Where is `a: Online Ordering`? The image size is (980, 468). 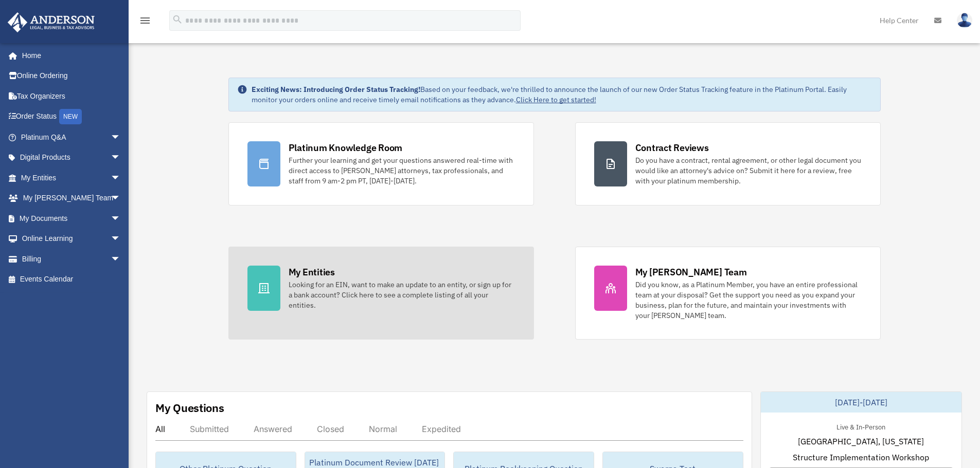 a: Online Ordering is located at coordinates (72, 76).